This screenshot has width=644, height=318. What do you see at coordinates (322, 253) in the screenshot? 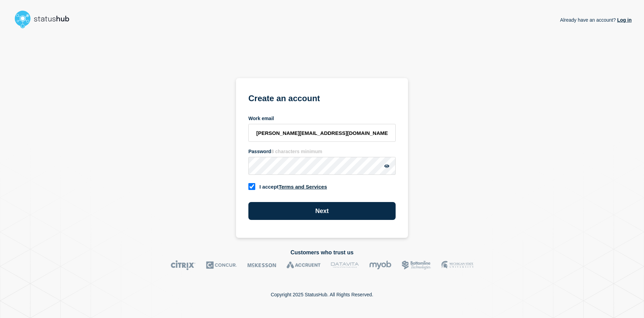
I see `h2: Customers who trust us` at bounding box center [322, 253].